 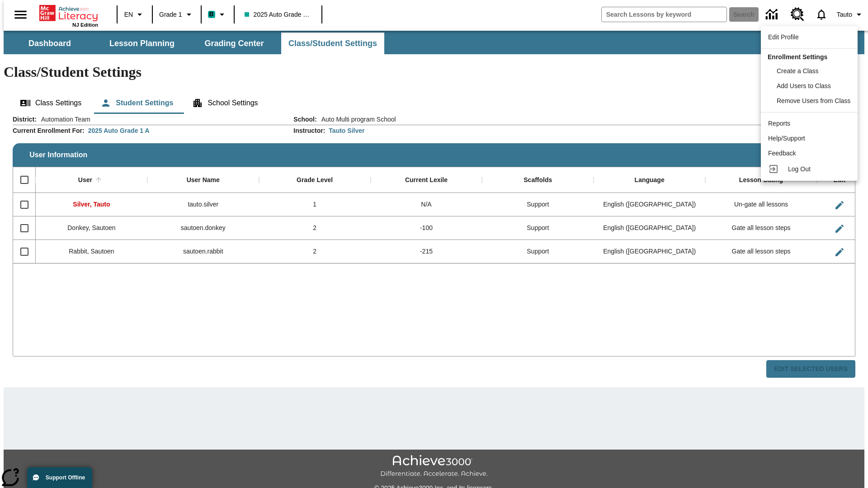 What do you see at coordinates (797, 71) in the screenshot?
I see `span: Create a Class` at bounding box center [797, 71].